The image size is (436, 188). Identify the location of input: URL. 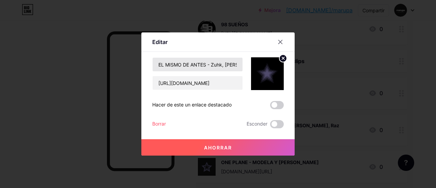
(198, 83).